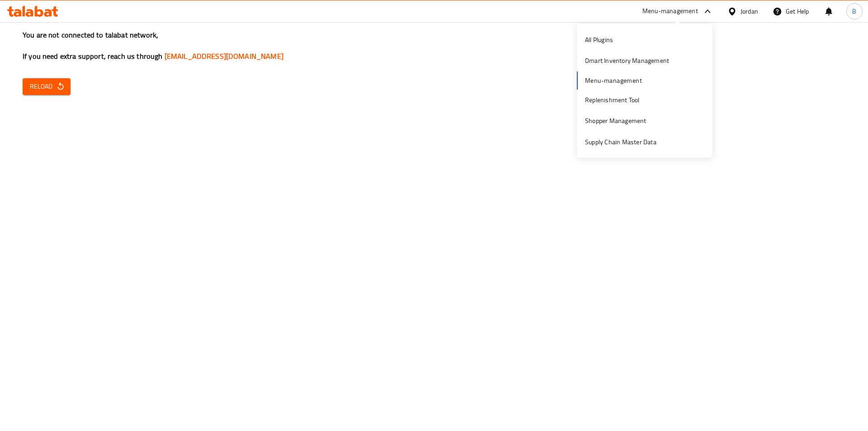 The width and height of the screenshot is (868, 431). Describe the element at coordinates (46, 86) in the screenshot. I see `span: Reload` at that location.